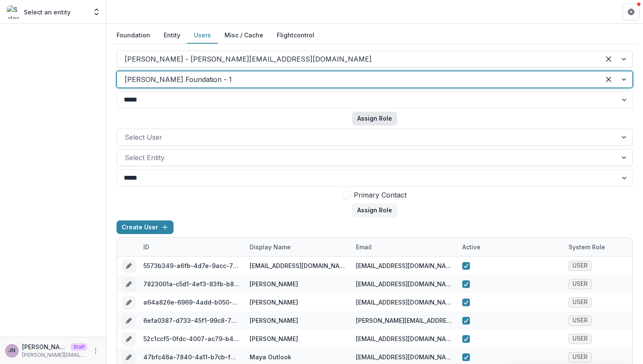 The height and width of the screenshot is (364, 643). What do you see at coordinates (203, 35) in the screenshot?
I see `button: Users` at bounding box center [203, 35].